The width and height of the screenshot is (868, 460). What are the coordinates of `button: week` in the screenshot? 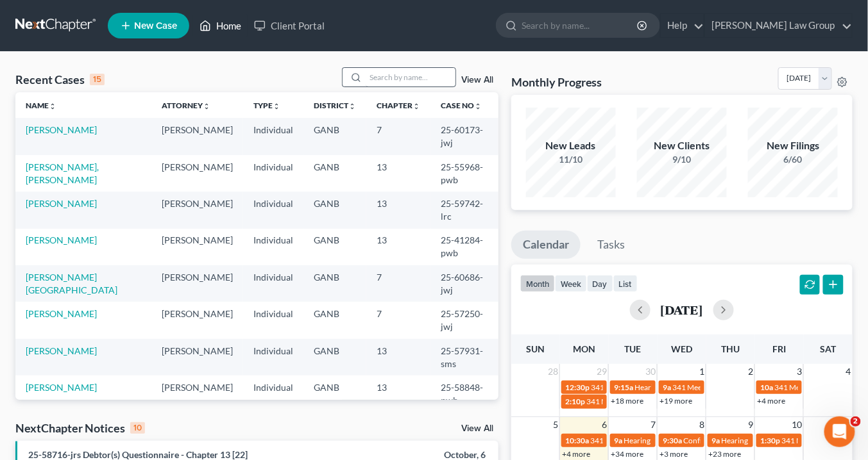 It's located at (571, 283).